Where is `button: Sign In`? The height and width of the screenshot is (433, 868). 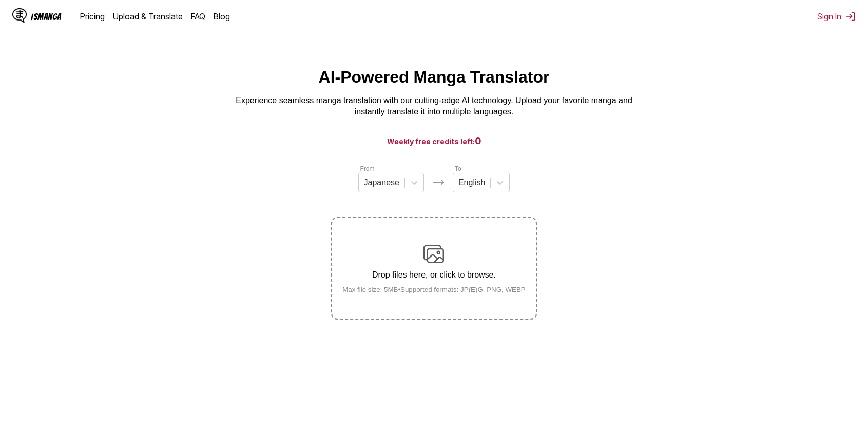
button: Sign In is located at coordinates (836, 16).